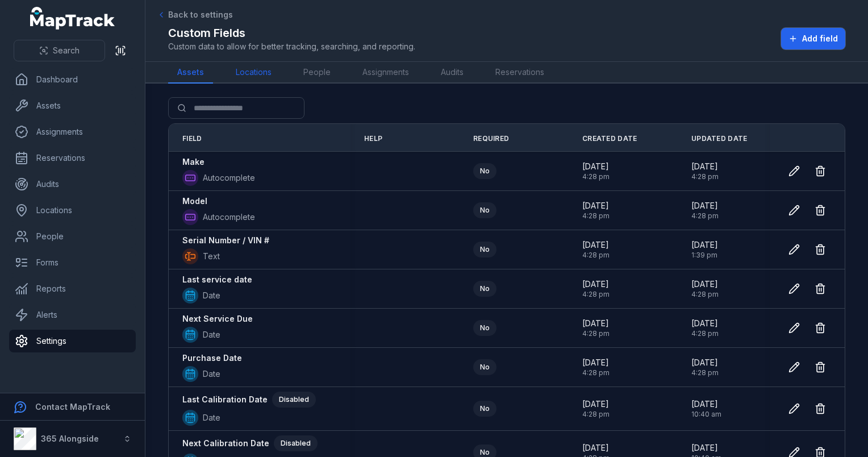 Image resolution: width=868 pixels, height=457 pixels. What do you see at coordinates (72, 341) in the screenshot?
I see `a: Settings` at bounding box center [72, 341].